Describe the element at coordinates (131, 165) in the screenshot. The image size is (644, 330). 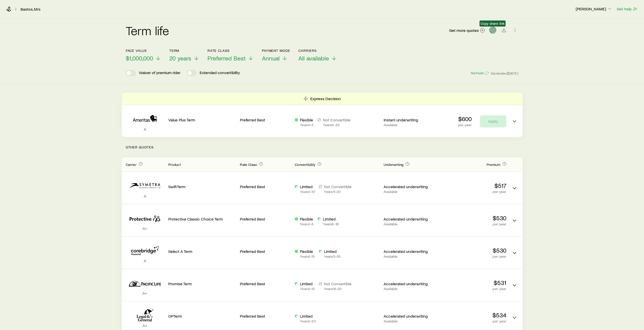
I see `span: Carrier` at that location.